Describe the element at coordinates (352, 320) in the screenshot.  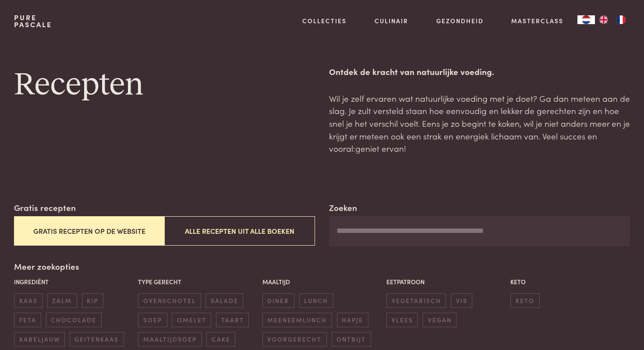
I see `span: hapje` at that location.